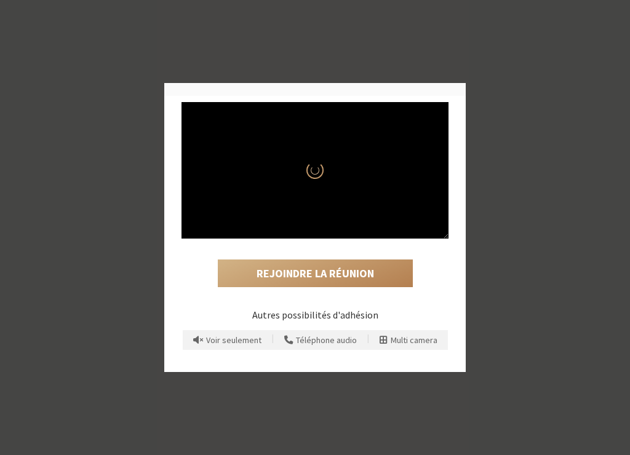 The width and height of the screenshot is (630, 455). What do you see at coordinates (234, 340) in the screenshot?
I see `span: Voir seulement` at bounding box center [234, 340].